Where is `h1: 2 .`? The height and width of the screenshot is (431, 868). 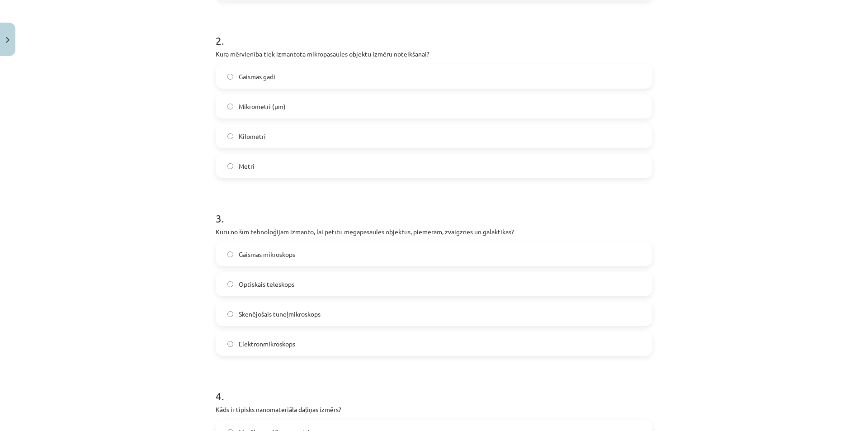 h1: 2 . is located at coordinates (434, 33).